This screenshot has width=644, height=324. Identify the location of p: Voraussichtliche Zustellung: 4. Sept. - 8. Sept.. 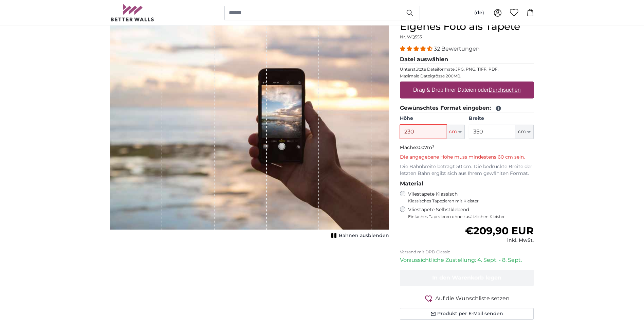
(466, 260).